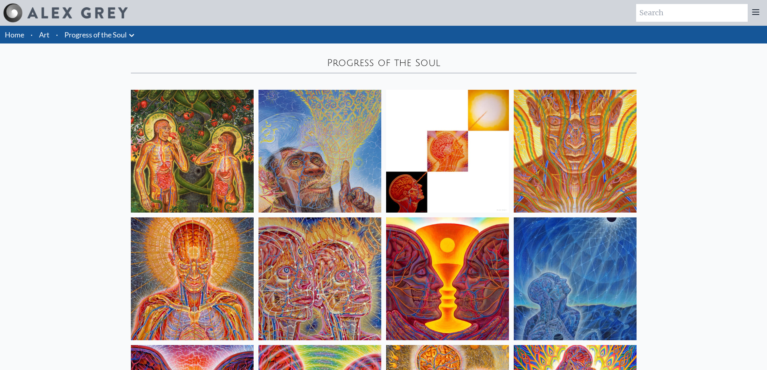 This screenshot has width=767, height=370. I want to click on a: Progress of the Soul, so click(95, 35).